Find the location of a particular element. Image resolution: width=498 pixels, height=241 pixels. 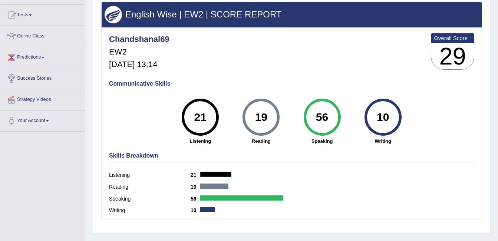

a: Predictions is located at coordinates (43, 56).